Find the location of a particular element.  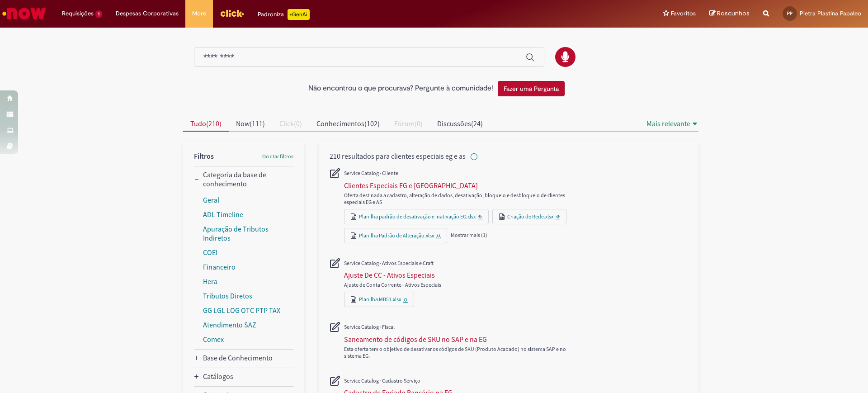

span: Requisições is located at coordinates (78, 14).